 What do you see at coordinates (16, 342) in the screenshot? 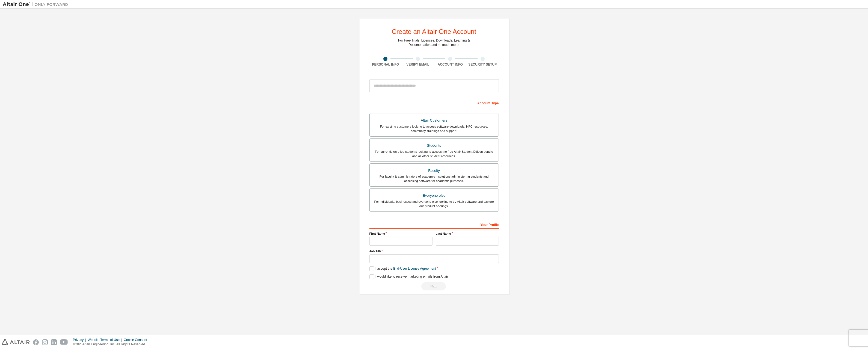
I see `img: altair_logo.svg` at bounding box center [16, 342].